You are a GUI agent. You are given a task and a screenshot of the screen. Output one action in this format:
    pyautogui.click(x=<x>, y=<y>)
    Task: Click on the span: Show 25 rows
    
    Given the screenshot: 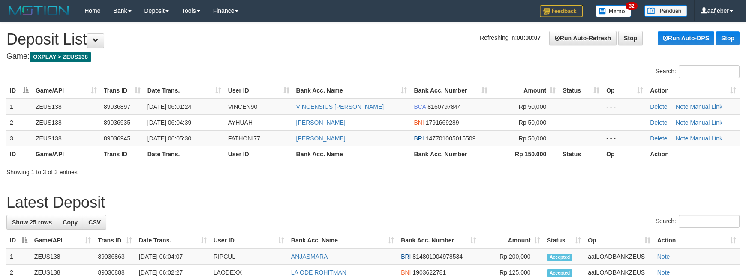 What is the action you would take?
    pyautogui.click(x=32, y=223)
    